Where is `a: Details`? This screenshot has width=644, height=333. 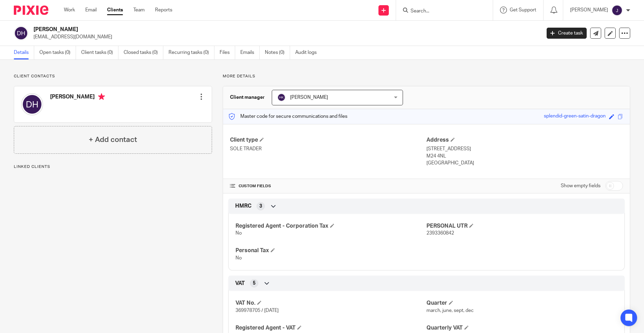
a: Details is located at coordinates (24, 53).